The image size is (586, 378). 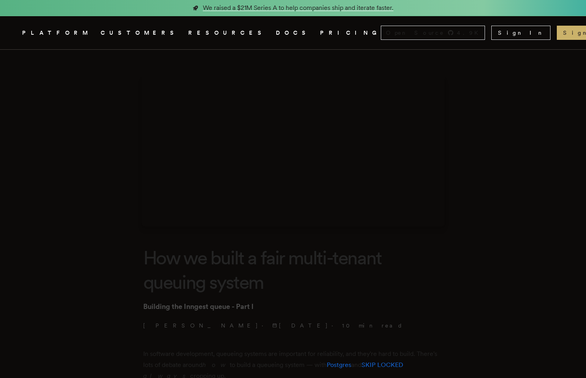 What do you see at coordinates (140, 33) in the screenshot?
I see `a: CUSTOMERS` at bounding box center [140, 33].